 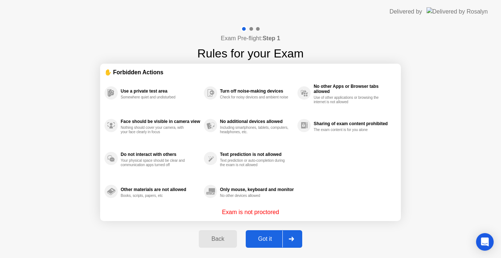 I want to click on img: Delivered by Rosalyn, so click(x=457, y=11).